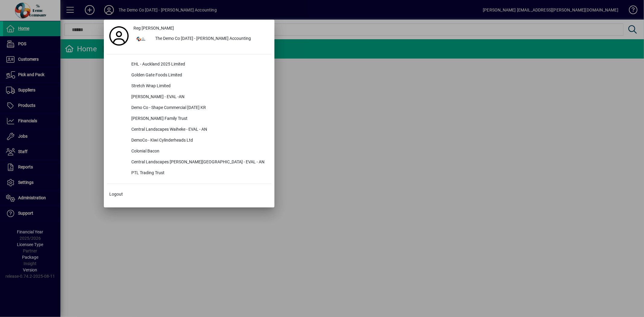  I want to click on div: Colonial Bacon, so click(199, 151).